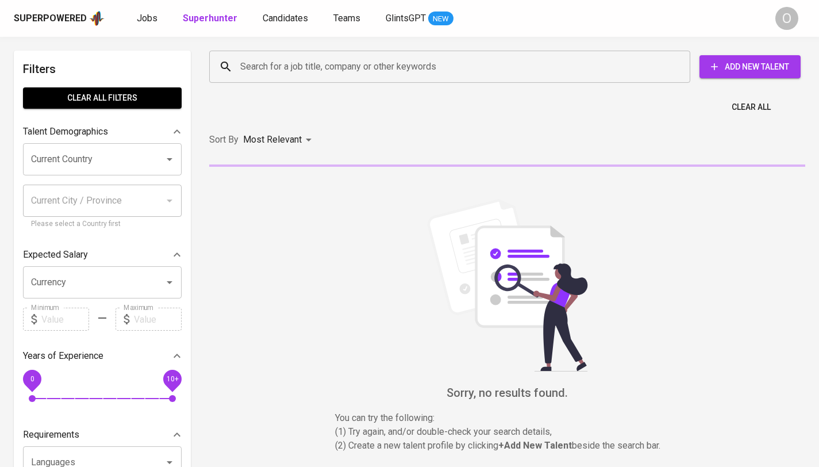 This screenshot has width=819, height=467. What do you see at coordinates (348, 18) in the screenshot?
I see `a: Teams` at bounding box center [348, 18].